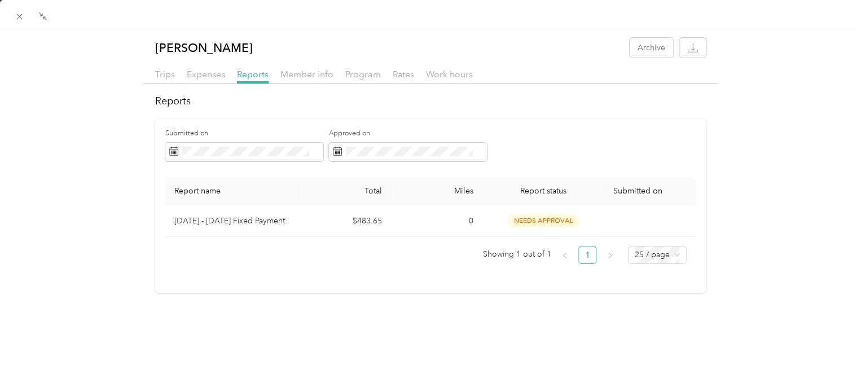  Describe the element at coordinates (657, 255) in the screenshot. I see `span: 25 / page` at that location.